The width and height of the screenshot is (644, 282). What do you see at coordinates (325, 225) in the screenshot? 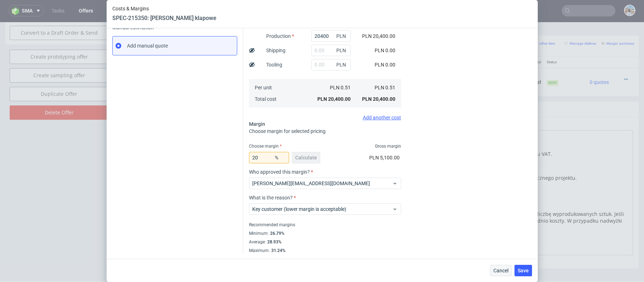
I see `div: Recommended margins` at bounding box center [325, 225].